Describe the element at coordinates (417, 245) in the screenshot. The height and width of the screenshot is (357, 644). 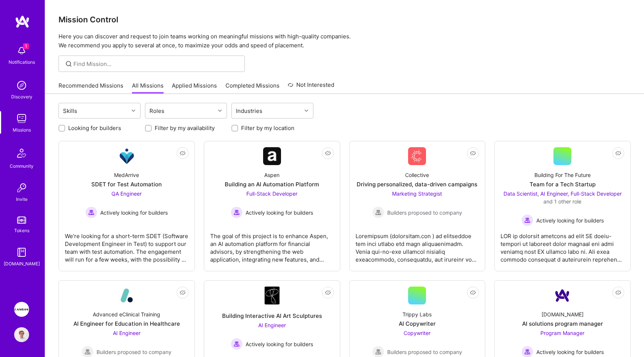
I see `div: Loremipsum (dolorsitam.con ) ad elitseddoe tem inci utlabo etd magn aliquaenimadm. Venia qui-no-e...` at that location.